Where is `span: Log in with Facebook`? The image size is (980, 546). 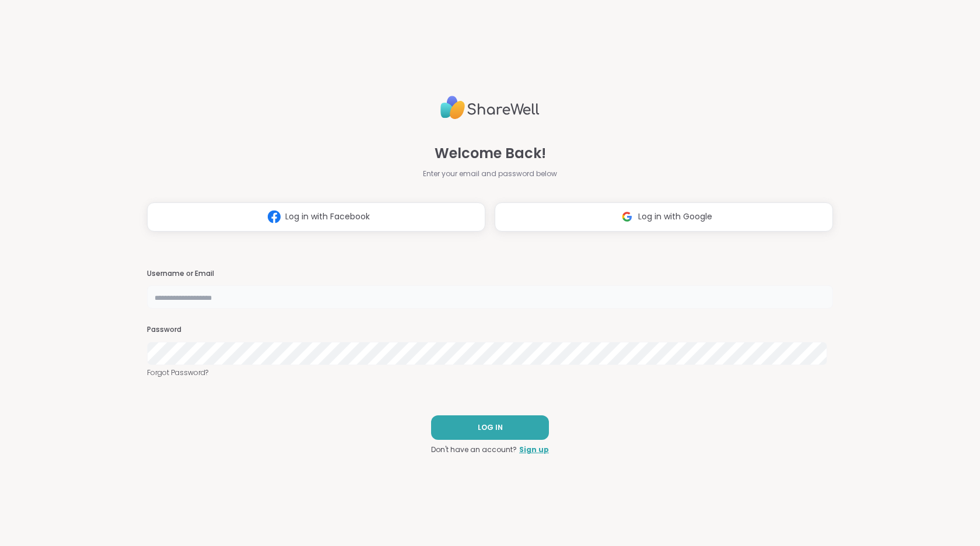 span: Log in with Facebook is located at coordinates (328, 216).